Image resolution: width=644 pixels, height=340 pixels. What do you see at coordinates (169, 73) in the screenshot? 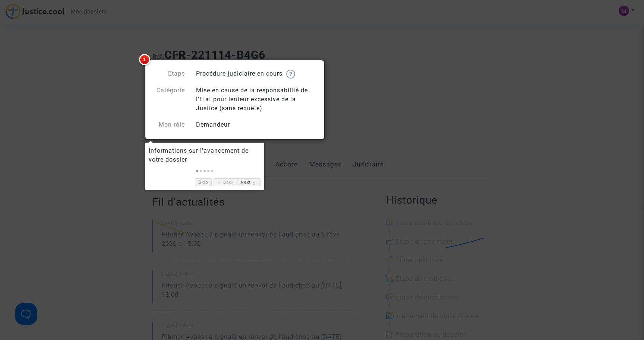
I see `div: Etape` at bounding box center [169, 73].